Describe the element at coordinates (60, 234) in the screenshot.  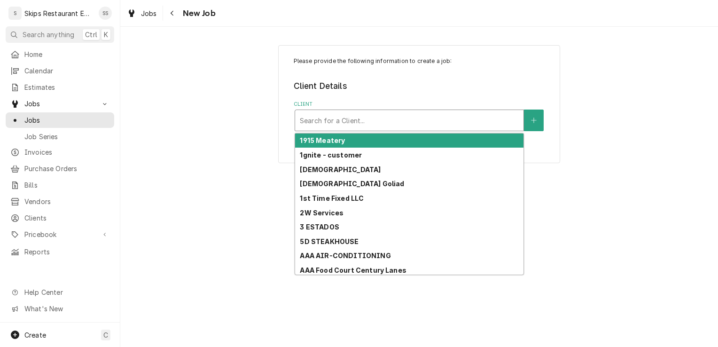
I see `span: Pricebook` at that location.